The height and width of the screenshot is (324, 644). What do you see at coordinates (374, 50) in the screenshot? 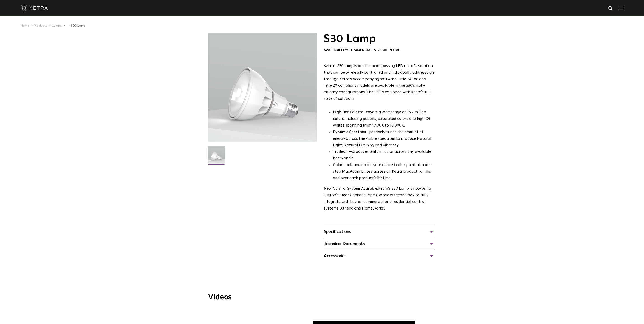
I see `span: Commercial & Residential` at bounding box center [374, 50].